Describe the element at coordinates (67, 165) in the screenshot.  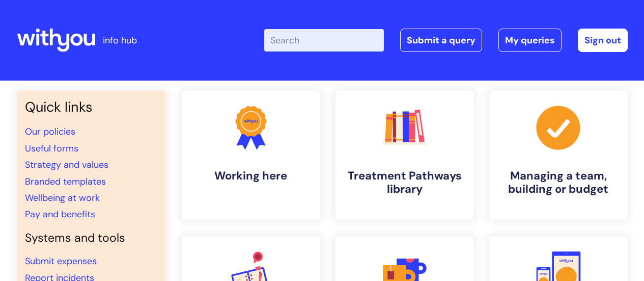
I see `a: Strategy and values` at that location.